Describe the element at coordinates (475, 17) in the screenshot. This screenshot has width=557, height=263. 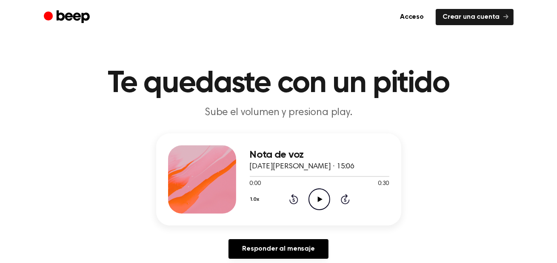
I see `a: Crear una cuenta` at that location.